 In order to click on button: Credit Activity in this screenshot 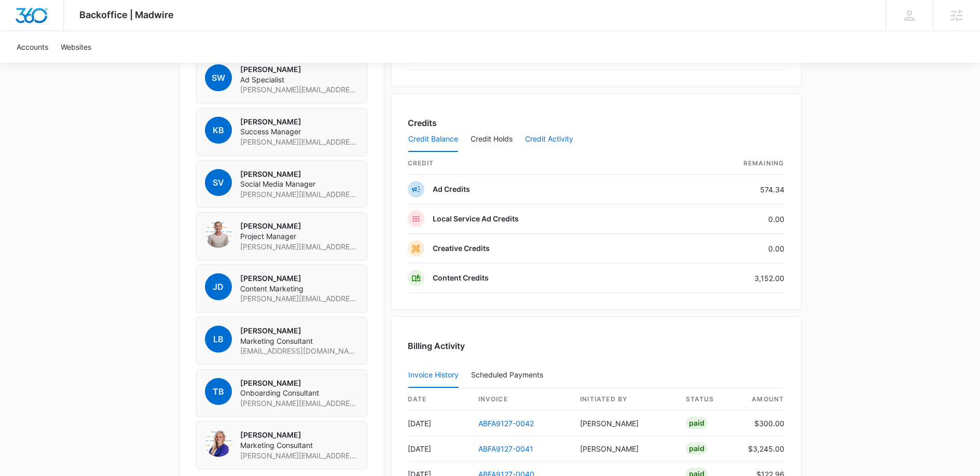, I will do `click(549, 140)`.